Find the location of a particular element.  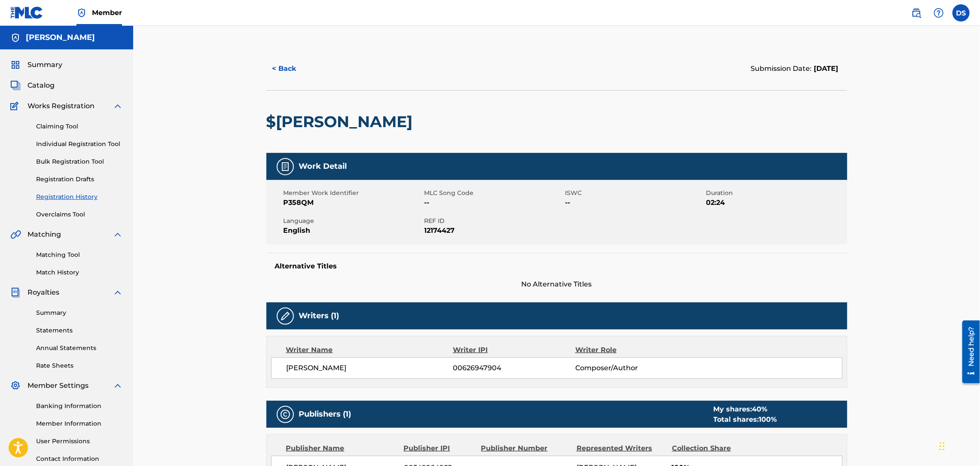

div: Writer IPI is located at coordinates (514, 350).